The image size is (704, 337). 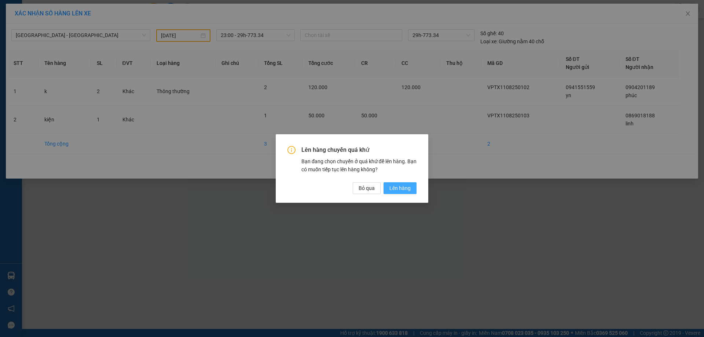 What do you see at coordinates (359, 150) in the screenshot?
I see `span: Lên hàng chuyến quá khứ` at bounding box center [359, 150].